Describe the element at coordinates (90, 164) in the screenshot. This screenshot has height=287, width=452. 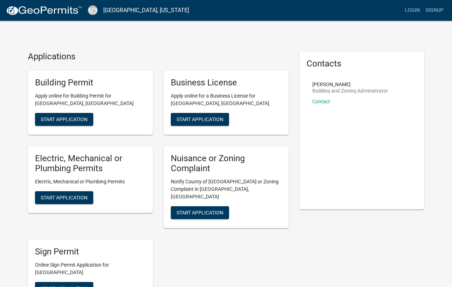
I see `h5: Electric, Mechanical or Plumbing Permits` at that location.